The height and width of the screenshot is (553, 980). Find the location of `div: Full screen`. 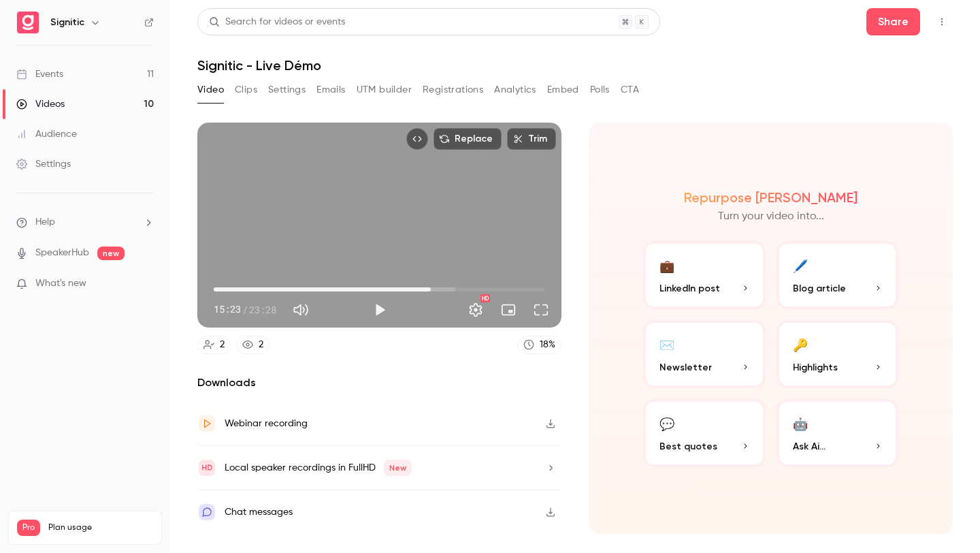

div: Full screen is located at coordinates (541, 310).